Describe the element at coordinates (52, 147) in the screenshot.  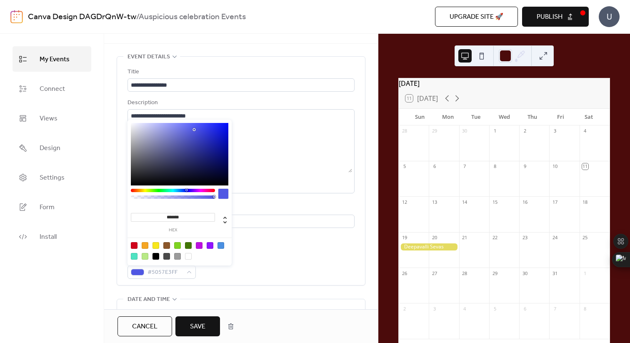
I see `a: Design` at that location.